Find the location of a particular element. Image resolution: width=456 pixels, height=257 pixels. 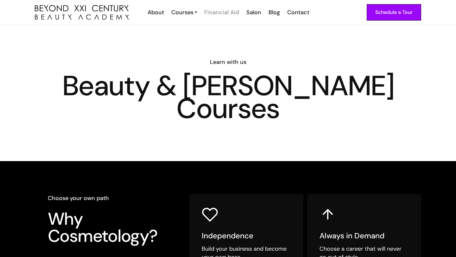

a: Courses is located at coordinates (184, 12).